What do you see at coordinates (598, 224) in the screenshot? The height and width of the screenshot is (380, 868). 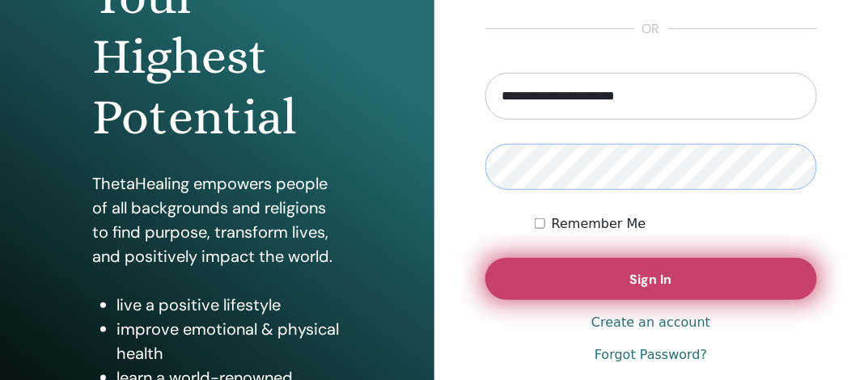 I see `label: Remember Me` at bounding box center [598, 224].